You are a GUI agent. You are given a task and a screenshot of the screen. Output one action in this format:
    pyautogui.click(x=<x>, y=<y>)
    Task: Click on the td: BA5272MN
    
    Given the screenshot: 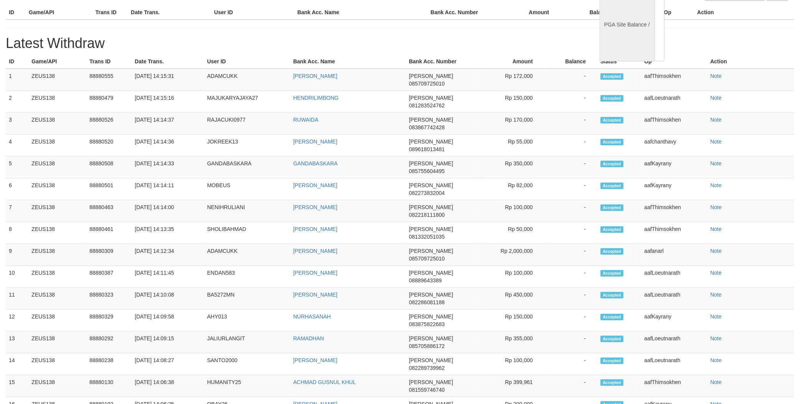 What is the action you would take?
    pyautogui.click(x=247, y=298)
    